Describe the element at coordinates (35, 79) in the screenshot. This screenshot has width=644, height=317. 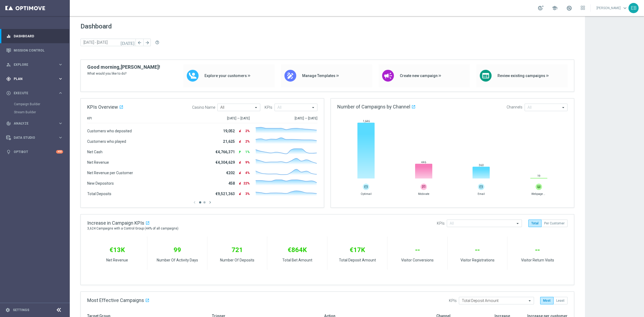
I see `div: gps_fixed Plan keyboard_arrow_right` at that location.